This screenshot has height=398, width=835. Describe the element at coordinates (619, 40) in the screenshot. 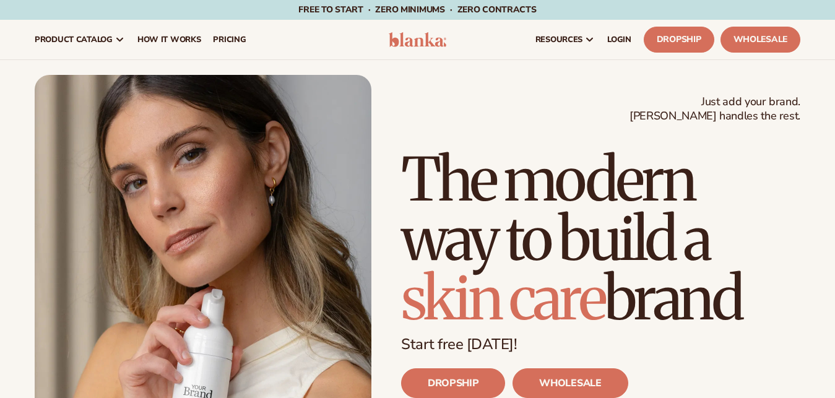

I see `a: LOGIN` at that location.